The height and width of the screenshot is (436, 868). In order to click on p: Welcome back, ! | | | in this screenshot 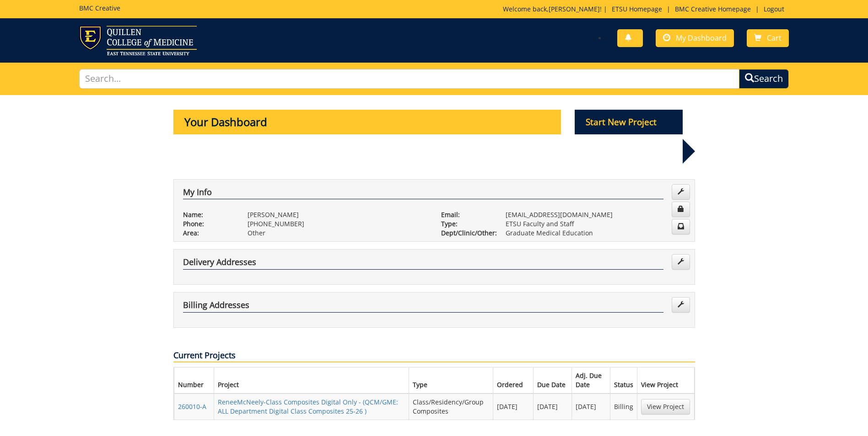, I will do `click(646, 9)`.